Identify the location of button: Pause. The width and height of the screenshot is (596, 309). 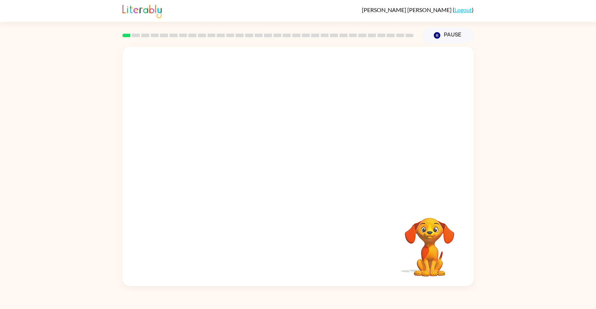
(447, 35).